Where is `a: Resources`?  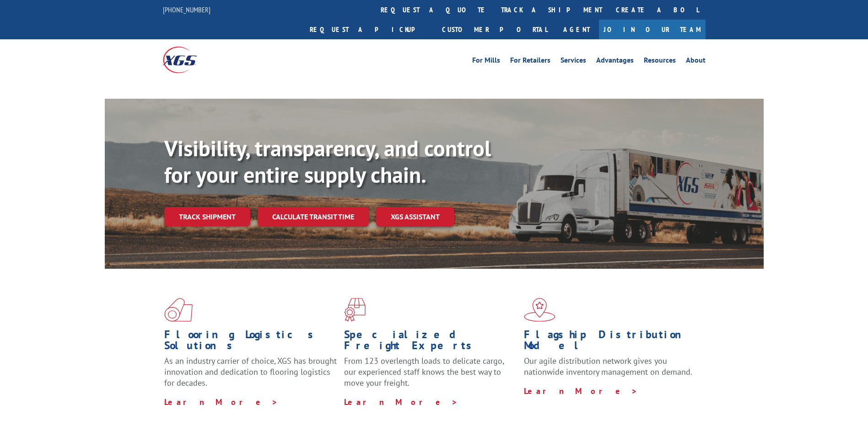
a: Resources is located at coordinates (660, 62).